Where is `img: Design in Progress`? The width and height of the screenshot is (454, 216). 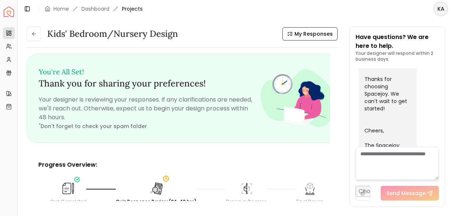
img: Design in Progress is located at coordinates (246, 188).